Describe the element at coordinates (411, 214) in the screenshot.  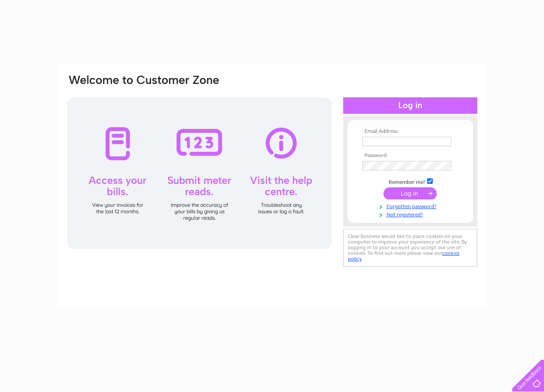
I see `a: Not registered?` at that location.